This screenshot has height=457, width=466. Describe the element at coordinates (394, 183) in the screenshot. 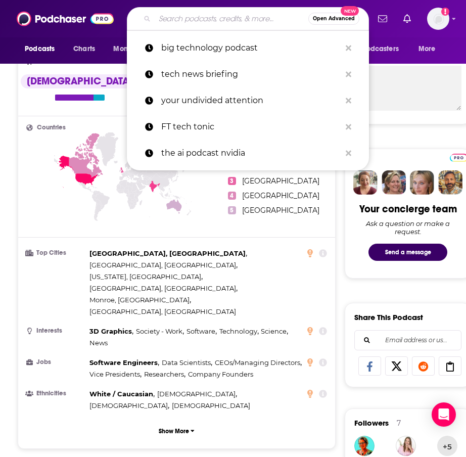

I see `img: Barbara Profile` at that location.